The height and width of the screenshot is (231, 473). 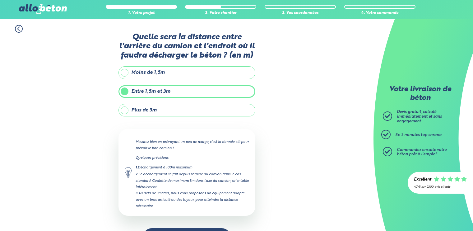 I want to click on label: Moins de 1,5m, so click(x=187, y=72).